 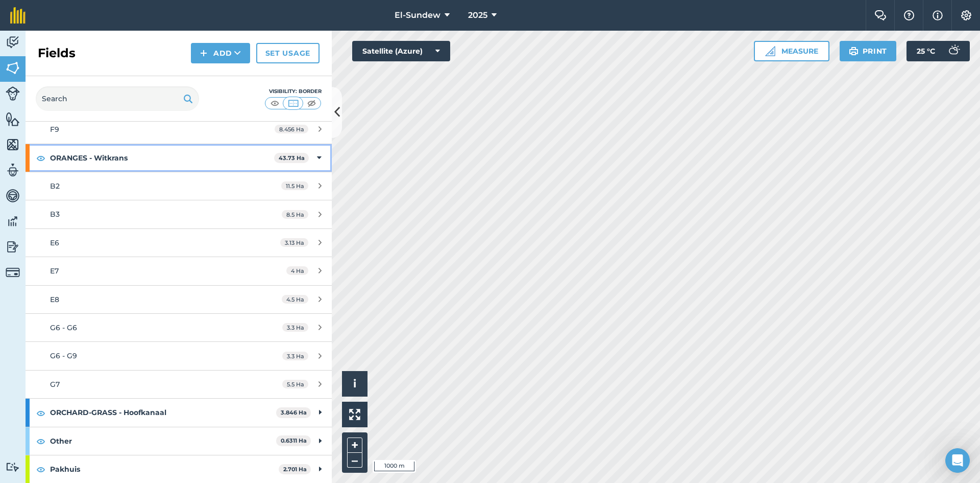 What do you see at coordinates (294, 185) in the screenshot?
I see `span: 11.5 Ha` at bounding box center [294, 185].